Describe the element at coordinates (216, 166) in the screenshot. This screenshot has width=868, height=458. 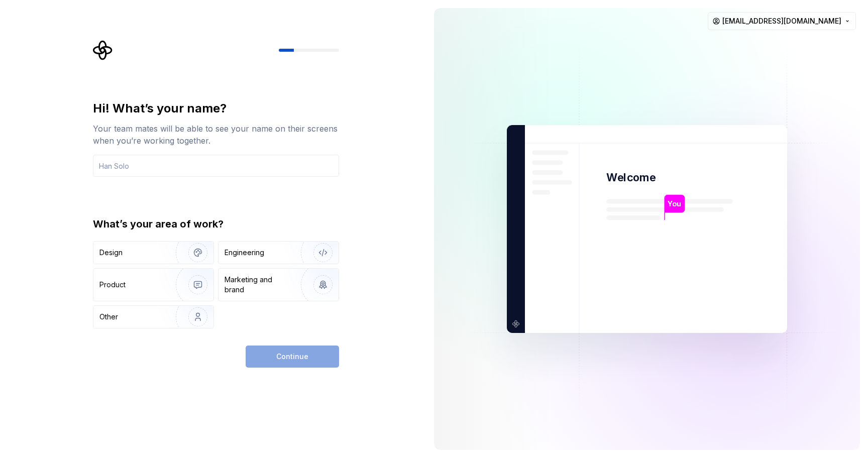
I see `input: Han Solo` at that location.